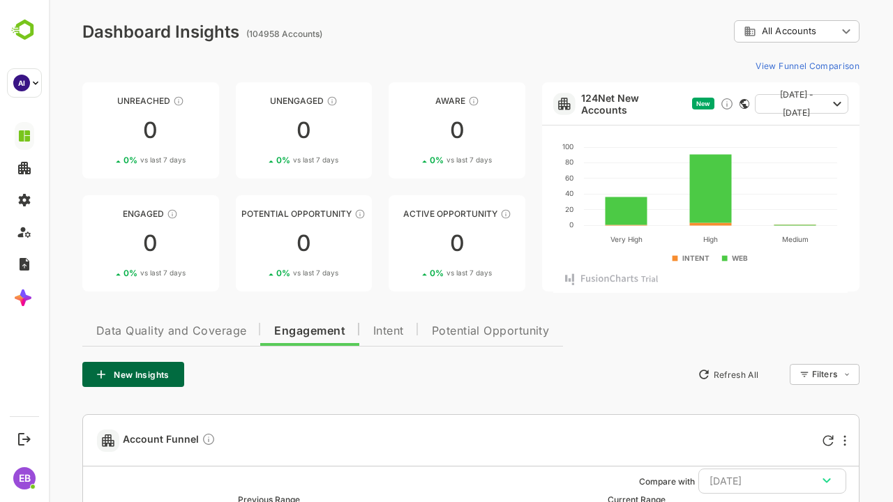 The height and width of the screenshot is (502, 893). I want to click on a: EngagedThese accounts are warm, further nurturing would qualify them to MQAs00%vs last 7 days, so click(102, 244).